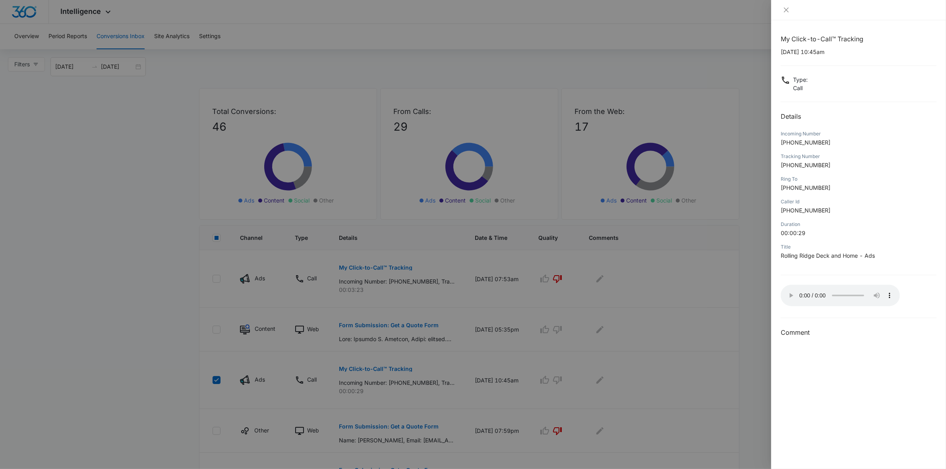 The height and width of the screenshot is (469, 946). What do you see at coordinates (793, 233) in the screenshot?
I see `span: 00:00:29` at bounding box center [793, 233].